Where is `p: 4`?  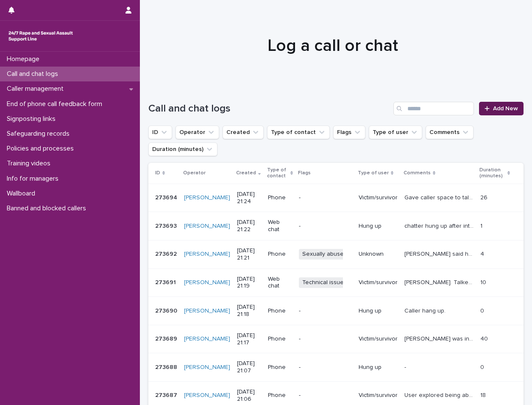 p: 4 is located at coordinates (483, 253).